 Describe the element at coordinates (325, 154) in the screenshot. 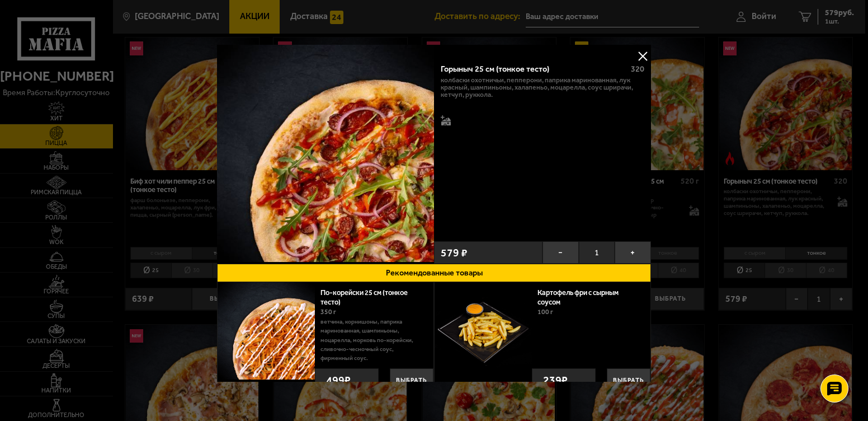

I see `img: Горыныч 25 см (тонкое тесто)` at that location.